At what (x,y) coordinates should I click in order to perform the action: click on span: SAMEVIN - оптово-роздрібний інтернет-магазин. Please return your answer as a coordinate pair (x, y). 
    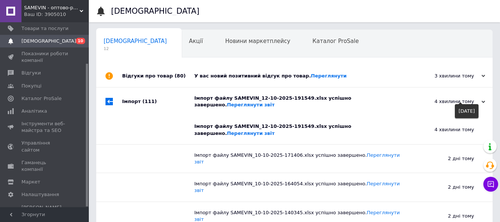
    Looking at the image, I should click on (52, 8).